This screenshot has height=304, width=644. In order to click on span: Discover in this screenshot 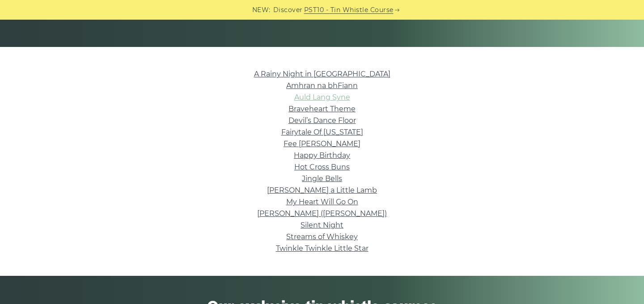, I will do `click(288, 10)`.